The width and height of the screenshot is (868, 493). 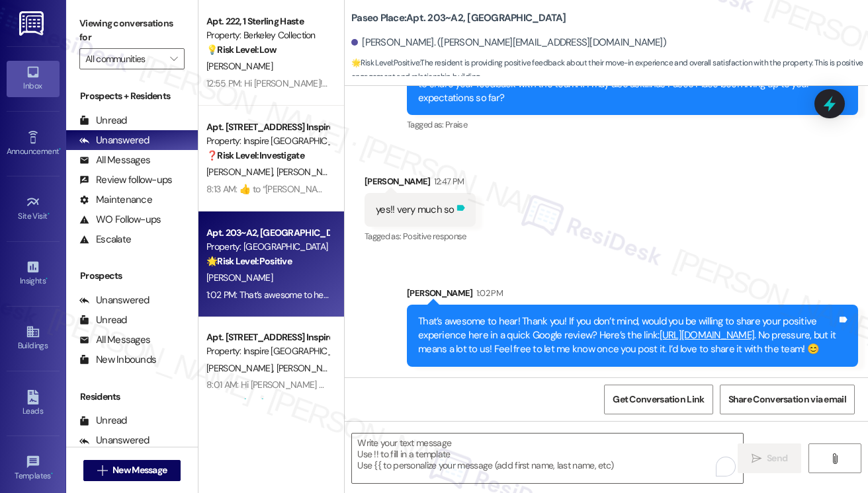 What do you see at coordinates (118, 359) in the screenshot?
I see `div: New Inbounds` at bounding box center [118, 359].